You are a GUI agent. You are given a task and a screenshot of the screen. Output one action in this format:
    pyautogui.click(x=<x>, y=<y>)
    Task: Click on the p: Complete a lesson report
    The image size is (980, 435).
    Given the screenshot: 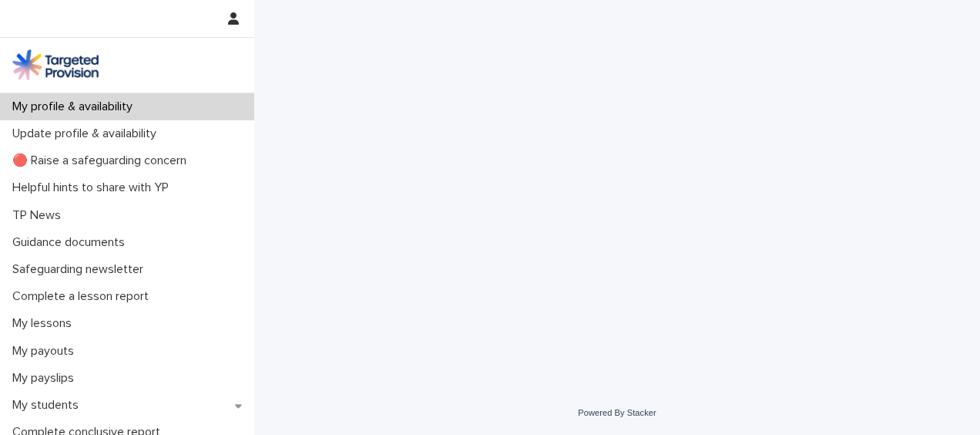 What is the action you would take?
    pyautogui.click(x=83, y=297)
    